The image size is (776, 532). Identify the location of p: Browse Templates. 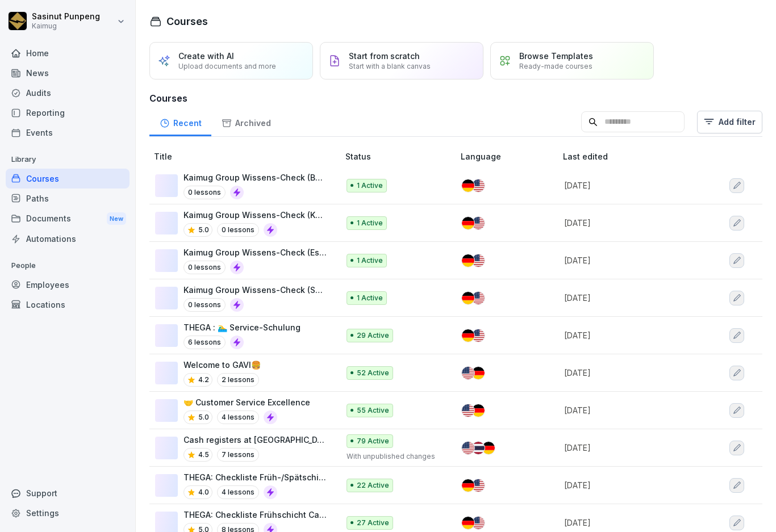
(556, 55).